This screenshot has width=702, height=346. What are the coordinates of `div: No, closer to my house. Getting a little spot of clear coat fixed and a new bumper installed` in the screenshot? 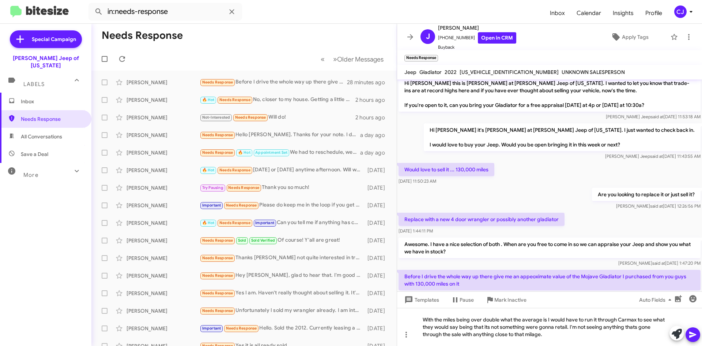 It's located at (278, 99).